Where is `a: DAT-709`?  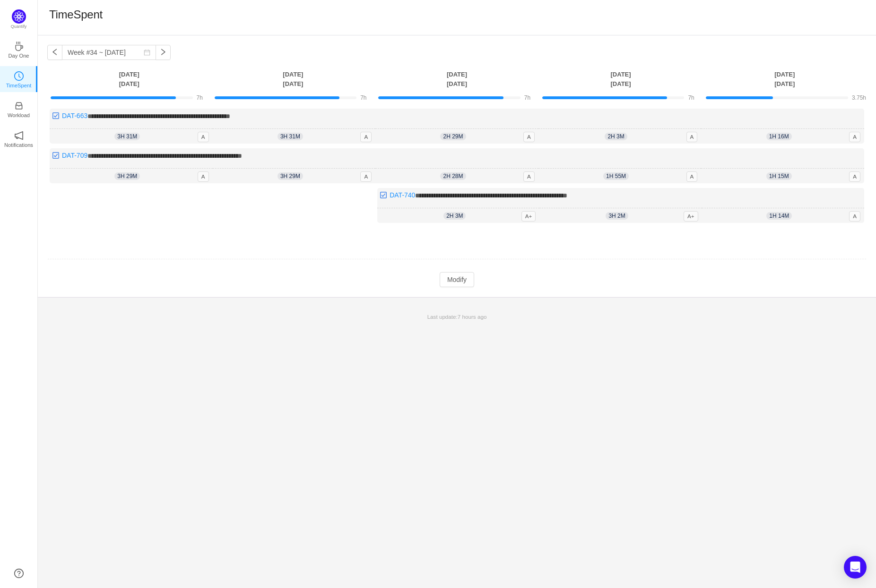
a: DAT-709 is located at coordinates (75, 155).